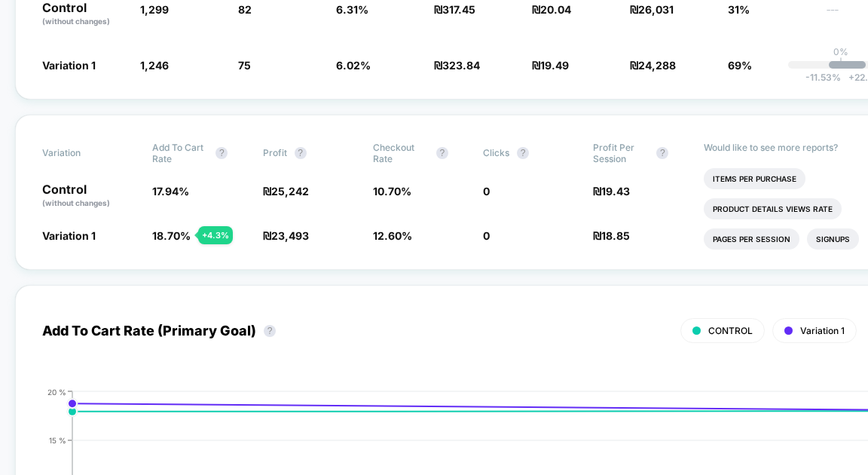 The height and width of the screenshot is (475, 868). What do you see at coordinates (245, 65) in the screenshot?
I see `span: 75` at bounding box center [245, 65].